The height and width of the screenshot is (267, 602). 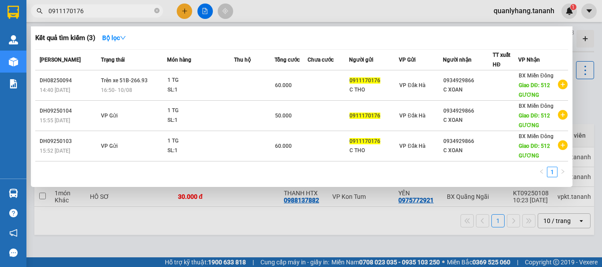 What do you see at coordinates (124, 81) in the screenshot?
I see `span: Trên xe 51B-266.93` at bounding box center [124, 81].